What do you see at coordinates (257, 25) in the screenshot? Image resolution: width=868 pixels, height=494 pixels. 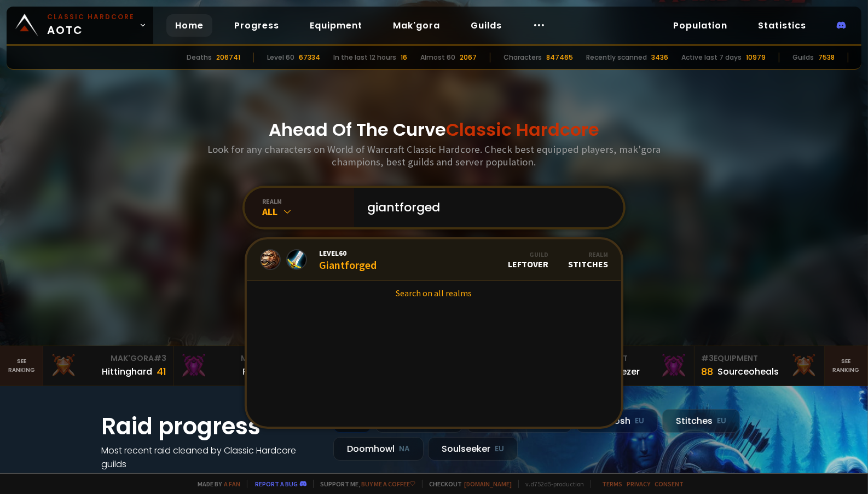 I see `a: Progress` at bounding box center [257, 25].